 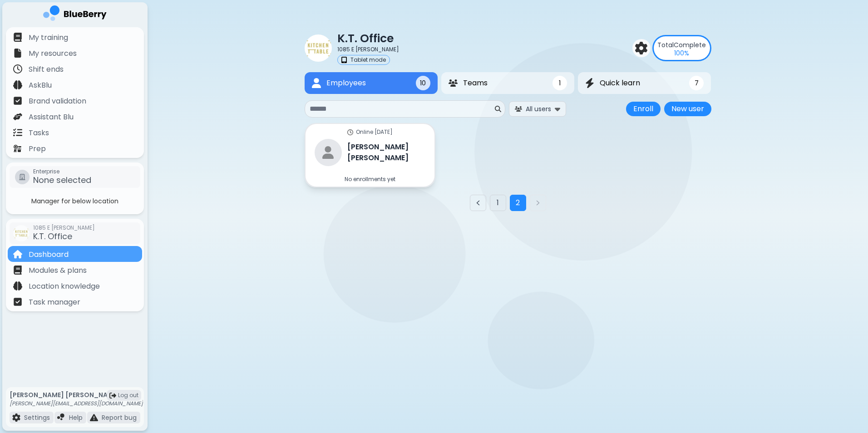 I want to click on img: expand, so click(x=557, y=109).